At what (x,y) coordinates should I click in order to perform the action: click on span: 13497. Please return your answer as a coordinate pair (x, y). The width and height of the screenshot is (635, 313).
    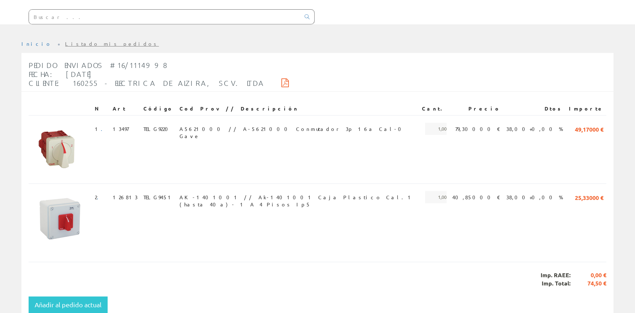
    Looking at the image, I should click on (121, 129).